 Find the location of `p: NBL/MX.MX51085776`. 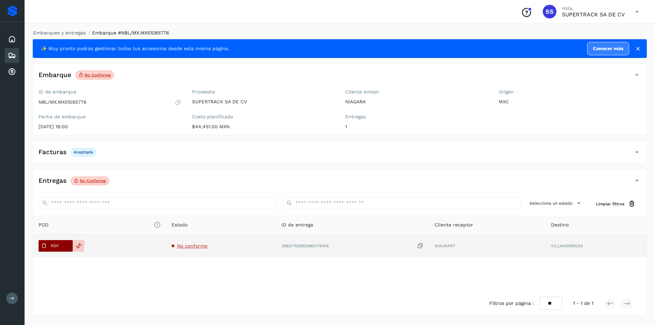

p: NBL/MX.MX51085776 is located at coordinates (62, 102).